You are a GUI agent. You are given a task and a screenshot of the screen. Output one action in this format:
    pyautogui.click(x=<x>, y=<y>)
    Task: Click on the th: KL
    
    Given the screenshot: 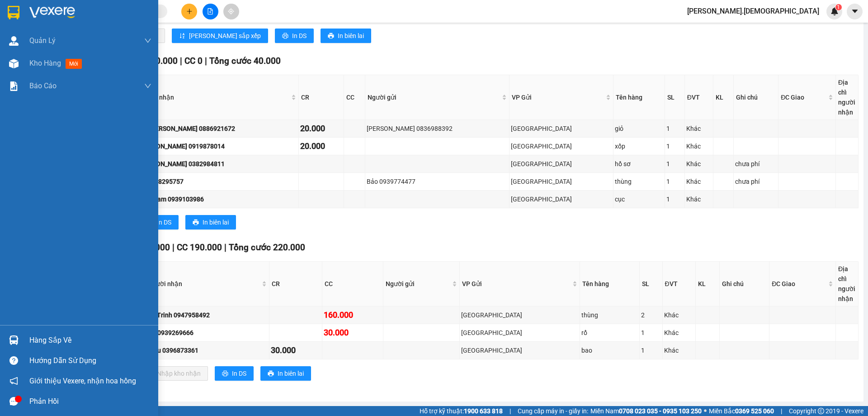 What is the action you would take?
    pyautogui.click(x=708, y=284)
    